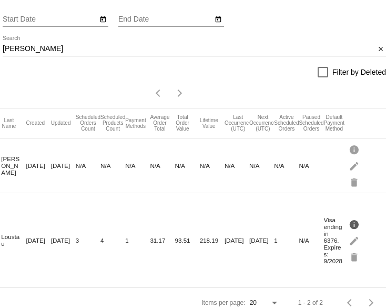 Image resolution: width=386 pixels, height=308 pixels. What do you see at coordinates (253, 302) in the screenshot?
I see `span: 20` at bounding box center [253, 302].